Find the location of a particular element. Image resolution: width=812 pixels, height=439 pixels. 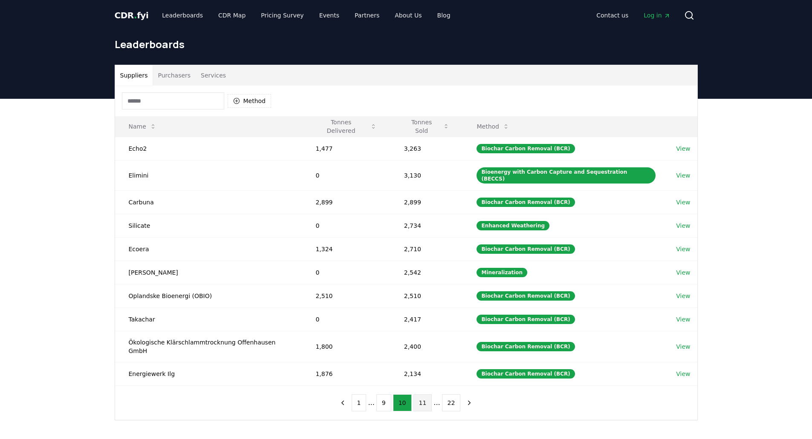

button: Services is located at coordinates (213, 75).